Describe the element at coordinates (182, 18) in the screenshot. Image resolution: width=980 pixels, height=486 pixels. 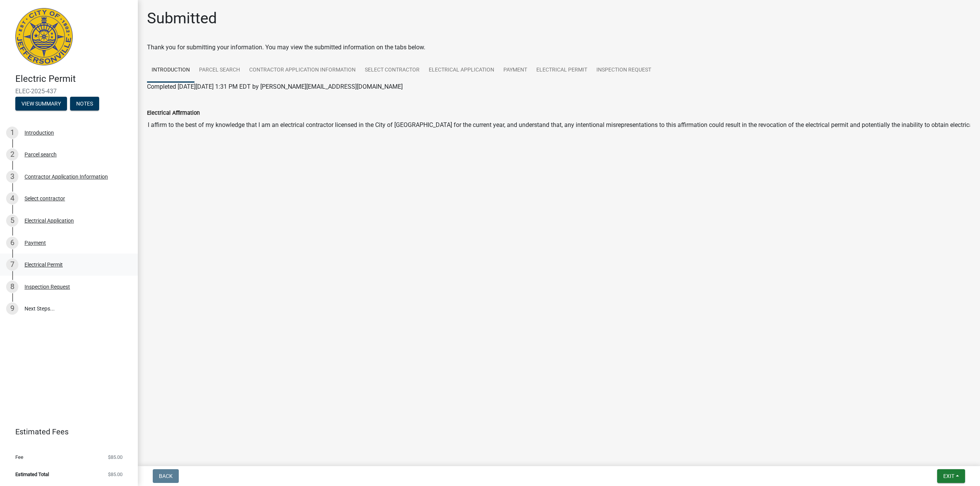
I see `h1: Submitted` at that location.